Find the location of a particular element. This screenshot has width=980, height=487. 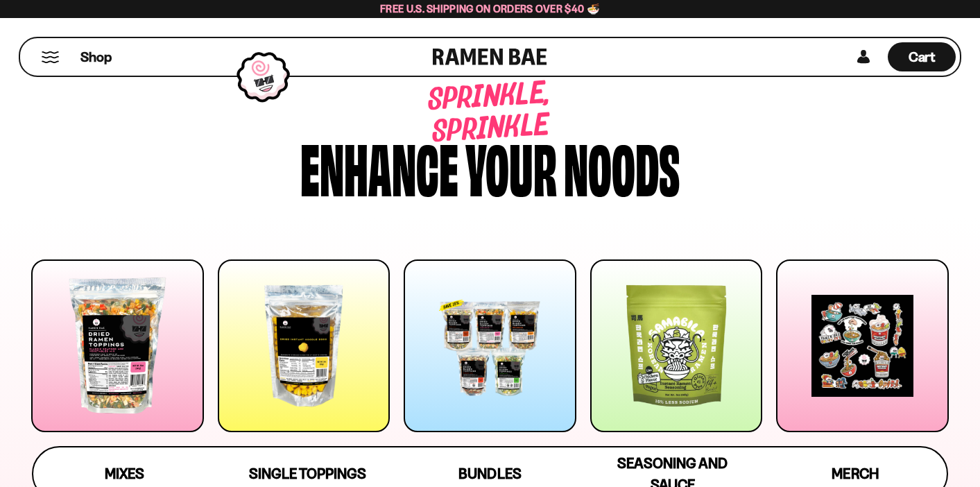

span: Bundles is located at coordinates (490, 473).